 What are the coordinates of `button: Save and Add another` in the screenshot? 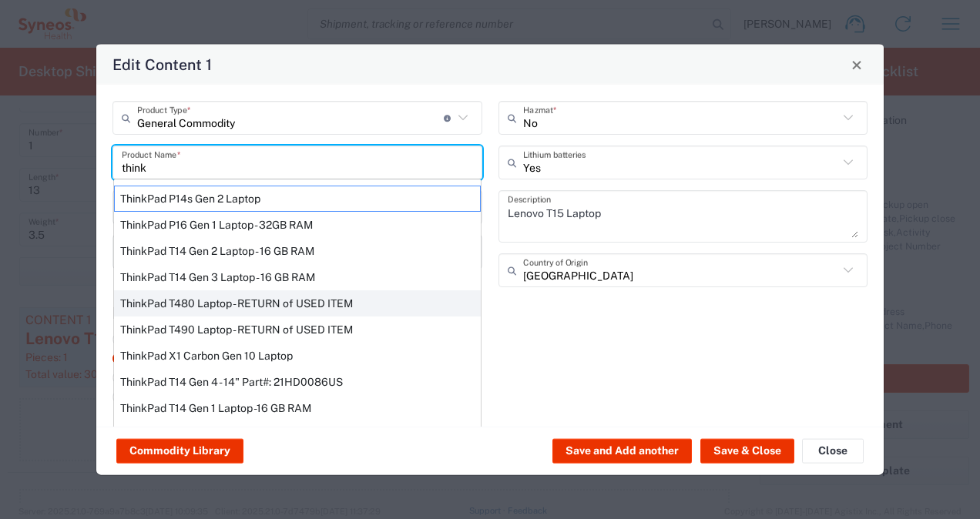 It's located at (621, 451).